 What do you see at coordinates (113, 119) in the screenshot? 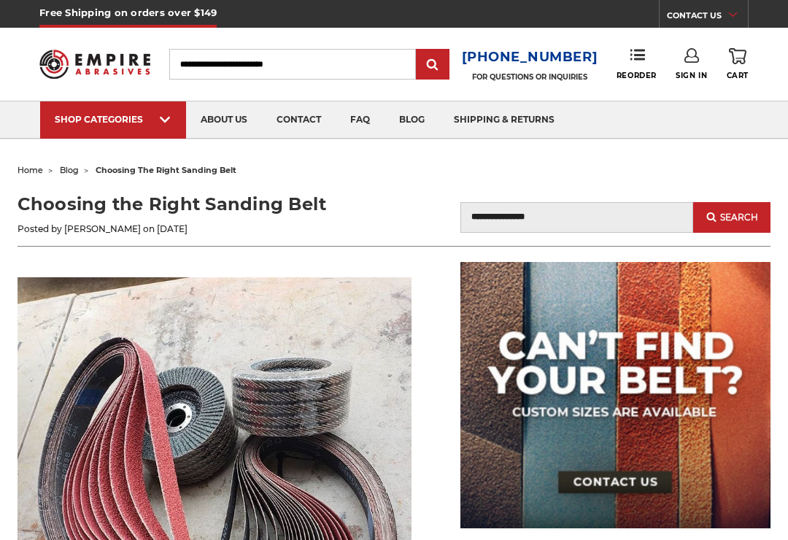
I see `div: SHOP CATEGORIES` at bounding box center [113, 119].